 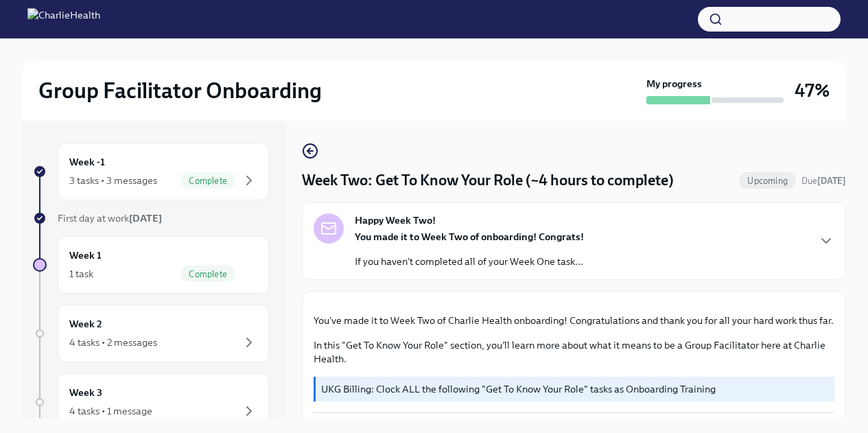 I want to click on p: In this "Get To Know Your Role" section, you'll learn more about what it means to be a Group Faci..., so click(x=574, y=352).